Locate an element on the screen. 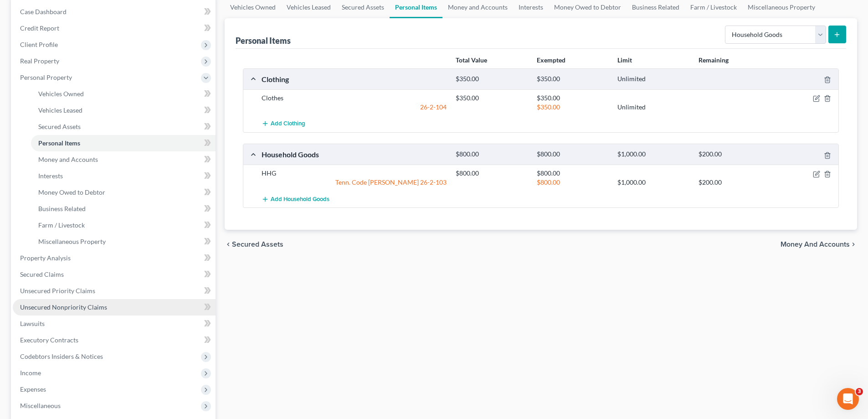 This screenshot has width=868, height=419. strong: Remaining is located at coordinates (713, 60).